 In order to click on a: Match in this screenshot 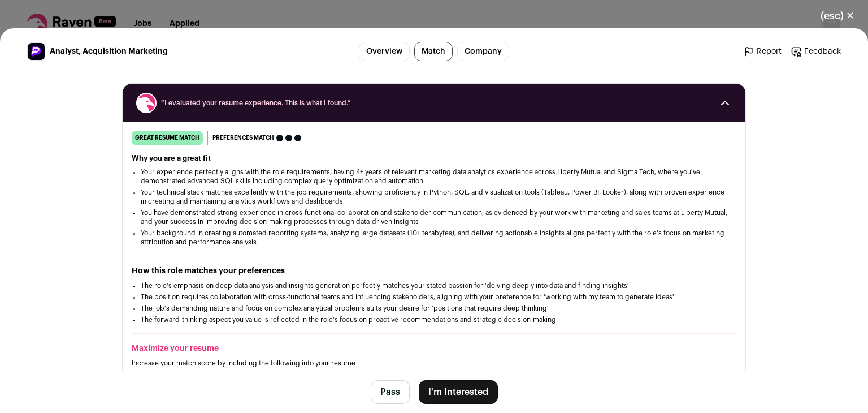, I will do `click(434, 51)`.